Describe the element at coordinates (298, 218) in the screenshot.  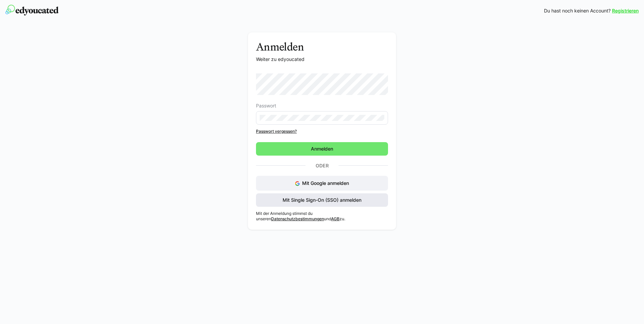
I see `a: Datenschutzbestimmungen` at that location.